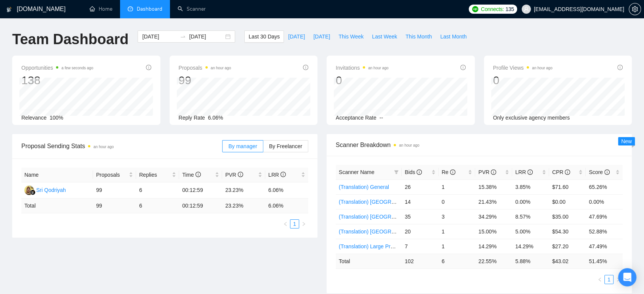  I want to click on span: 135, so click(509, 9).